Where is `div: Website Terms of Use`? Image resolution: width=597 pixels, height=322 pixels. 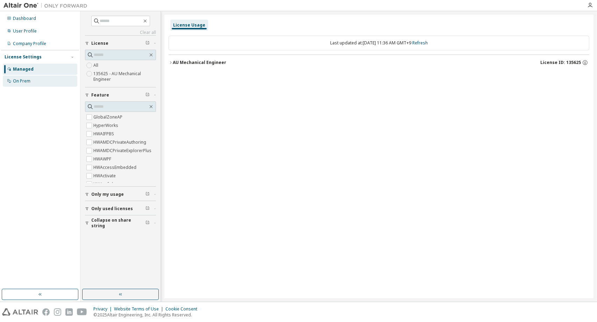
div: Website Terms of Use is located at coordinates (140, 309).